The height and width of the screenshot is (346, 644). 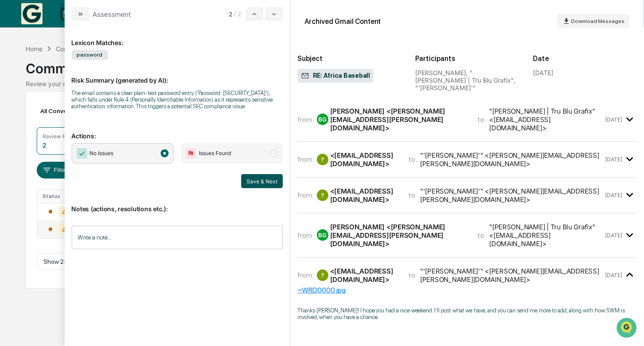 What do you see at coordinates (156, 75) in the screenshot?
I see `button: Start new chat` at bounding box center [156, 75].